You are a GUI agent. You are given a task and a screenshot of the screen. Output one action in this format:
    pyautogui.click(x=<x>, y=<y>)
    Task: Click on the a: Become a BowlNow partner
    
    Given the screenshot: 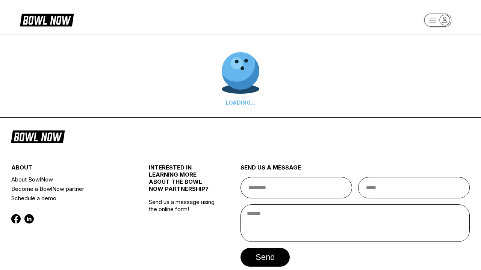 What is the action you would take?
    pyautogui.click(x=68, y=189)
    